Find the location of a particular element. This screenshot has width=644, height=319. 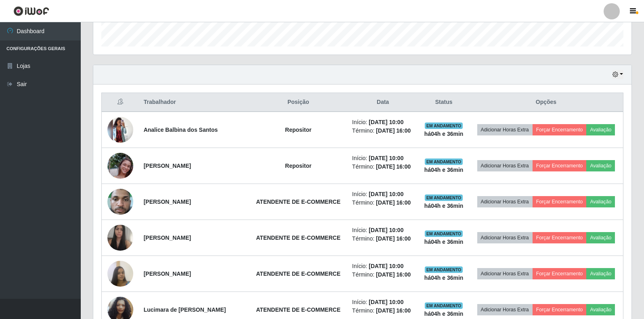

img: CoreUI Logo is located at coordinates (31, 11).